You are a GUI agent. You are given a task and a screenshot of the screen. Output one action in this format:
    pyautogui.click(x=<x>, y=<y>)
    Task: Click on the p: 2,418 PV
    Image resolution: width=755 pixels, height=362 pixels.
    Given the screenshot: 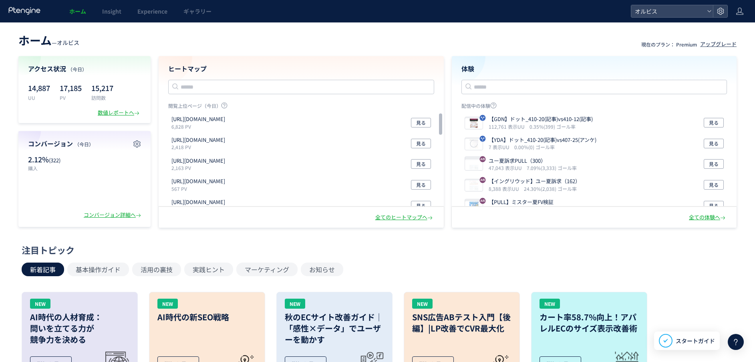 What is the action you would take?
    pyautogui.click(x=200, y=147)
    